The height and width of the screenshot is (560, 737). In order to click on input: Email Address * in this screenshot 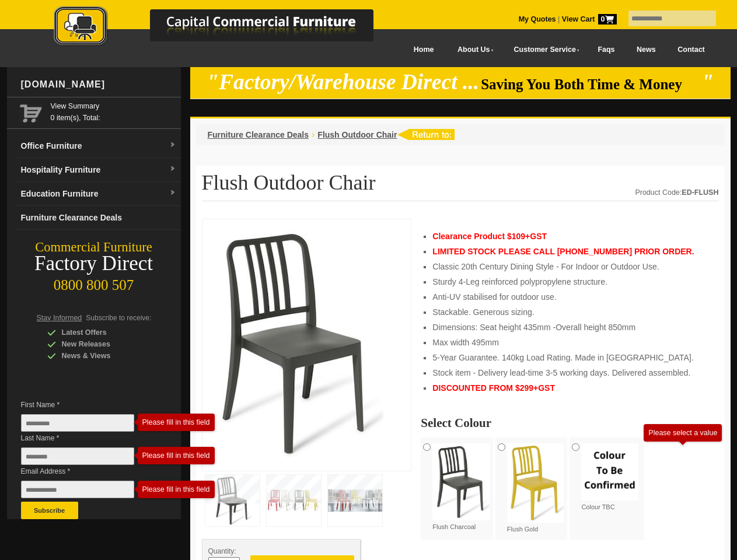, I will do `click(78, 490)`.